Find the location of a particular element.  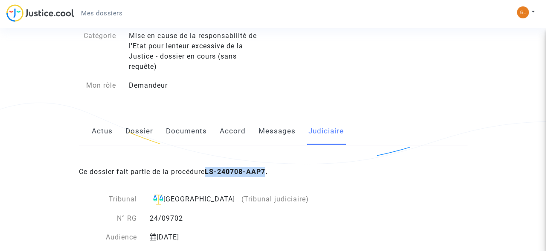

a: Mes dossiers is located at coordinates (102, 13).